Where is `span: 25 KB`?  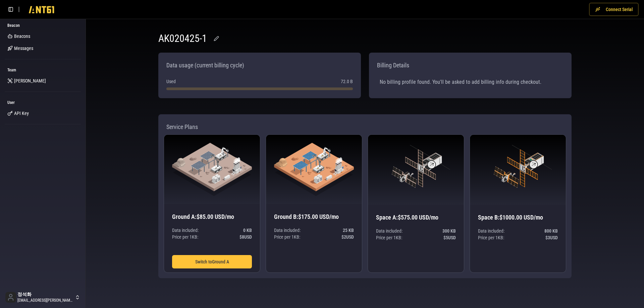
span: 25 KB is located at coordinates (348, 230).